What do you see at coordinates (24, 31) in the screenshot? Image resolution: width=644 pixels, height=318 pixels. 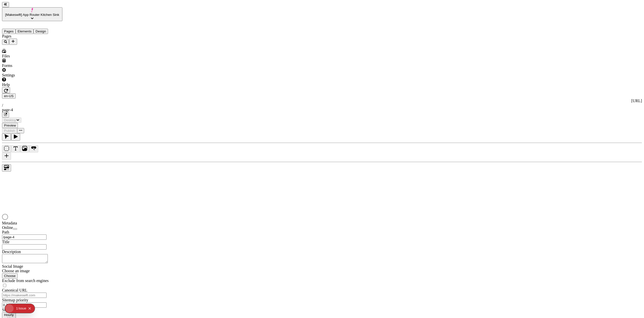 I see `button: Elements` at bounding box center [24, 31].